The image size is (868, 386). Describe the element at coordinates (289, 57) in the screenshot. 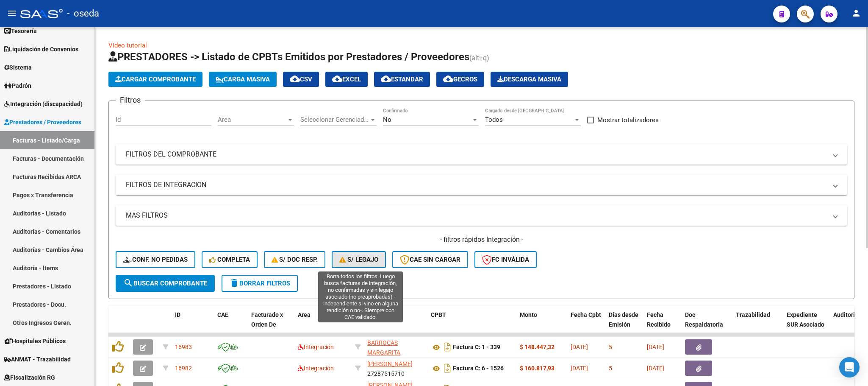

I see `span: PRESTADORES -> Listado de CPBTs Emitidos por Prestadores / Proveedores` at that location.